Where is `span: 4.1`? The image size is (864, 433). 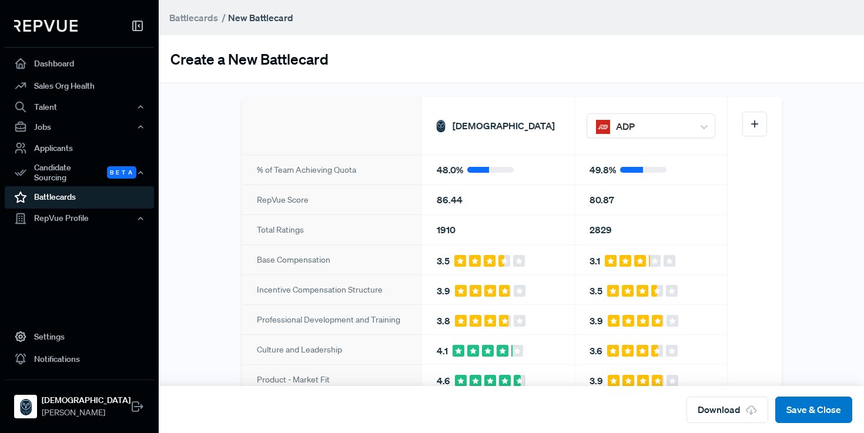 span: 4.1 is located at coordinates (442, 351).